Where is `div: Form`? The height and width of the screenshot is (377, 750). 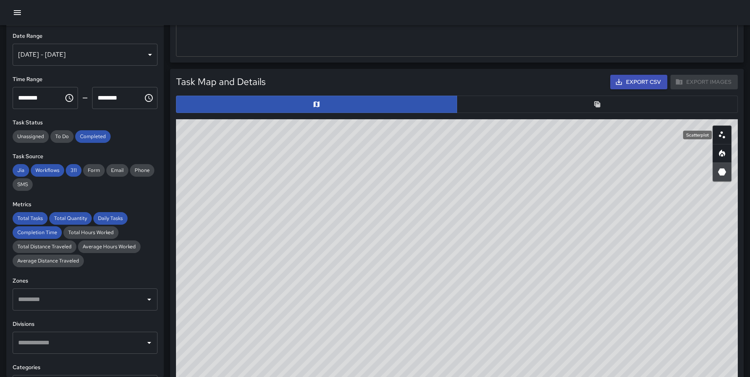 div: Form is located at coordinates (94, 170).